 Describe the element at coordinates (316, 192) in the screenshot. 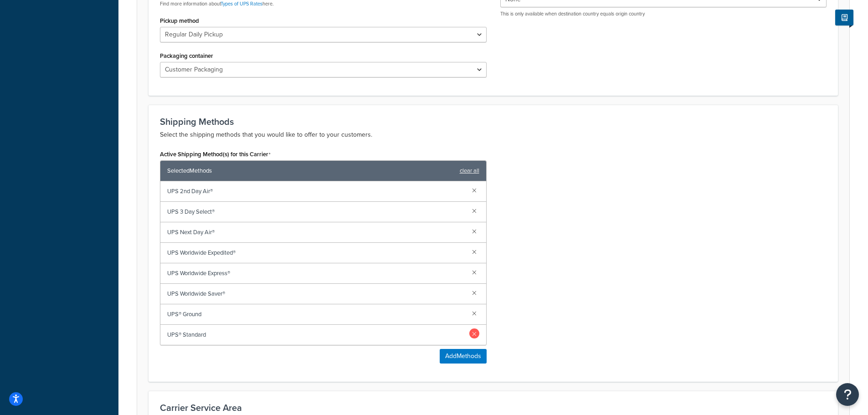

I see `span: UPS 2nd Day Air®` at that location.